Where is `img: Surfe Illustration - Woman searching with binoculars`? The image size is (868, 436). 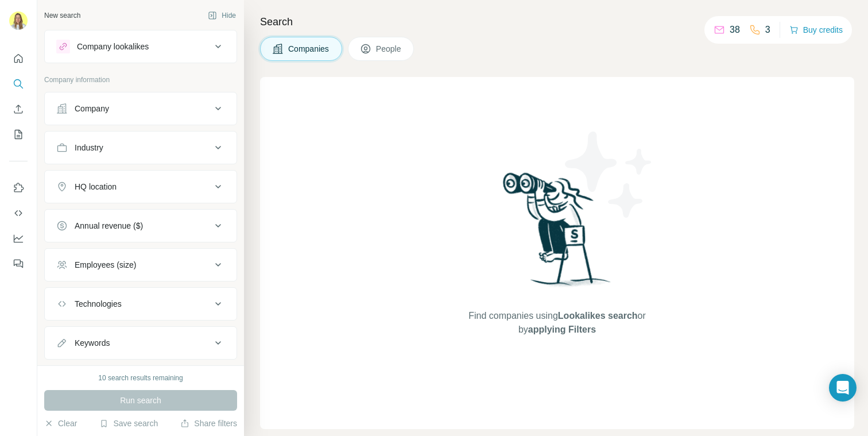 img: Surfe Illustration - Woman searching with binoculars is located at coordinates (557, 234).